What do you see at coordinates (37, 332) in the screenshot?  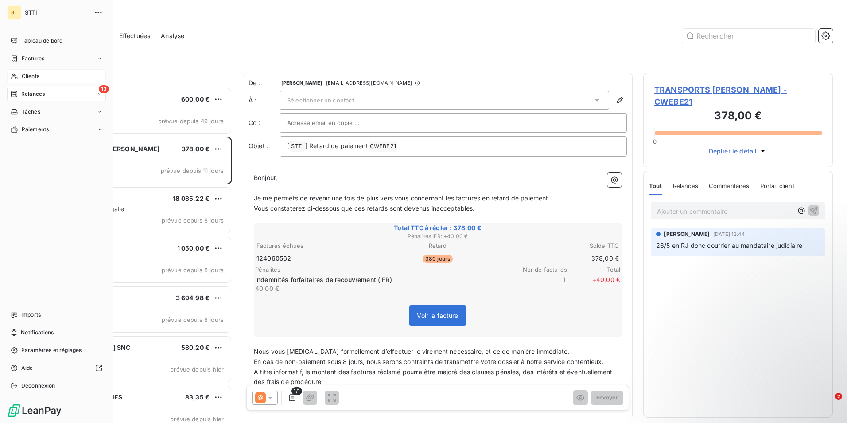 I see `span: Notifications` at bounding box center [37, 332].